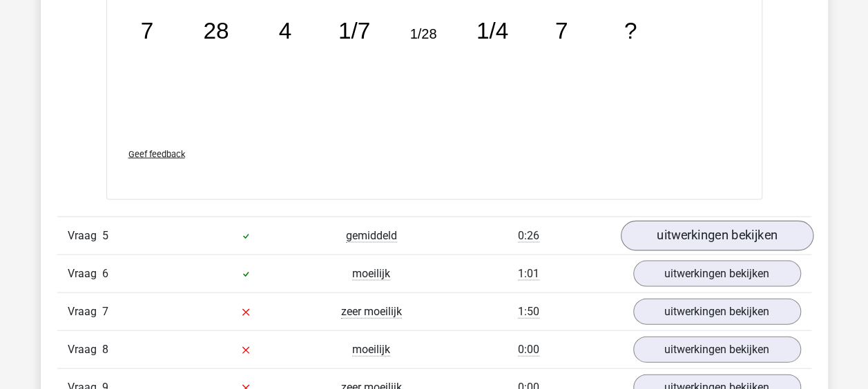 This screenshot has width=868, height=389. Describe the element at coordinates (105, 350) in the screenshot. I see `span: 8` at that location.